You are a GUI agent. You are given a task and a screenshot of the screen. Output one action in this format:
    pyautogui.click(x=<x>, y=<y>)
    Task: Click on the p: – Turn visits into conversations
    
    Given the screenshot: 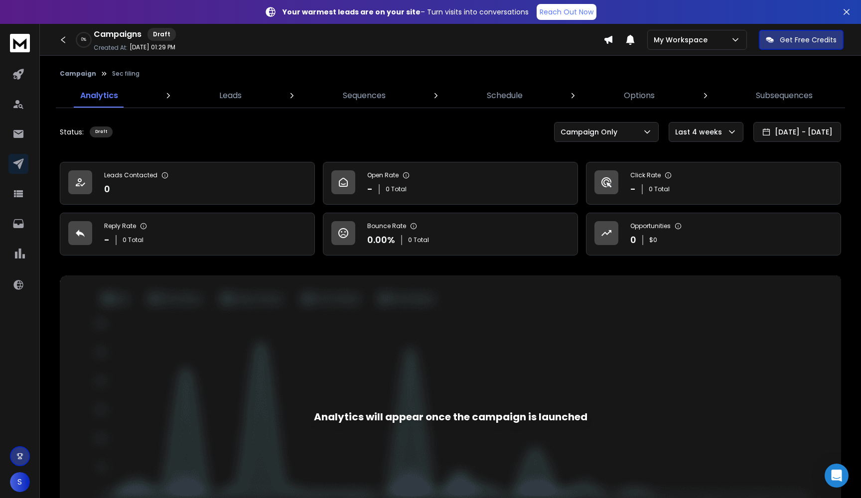 What is the action you would take?
    pyautogui.click(x=405, y=12)
    